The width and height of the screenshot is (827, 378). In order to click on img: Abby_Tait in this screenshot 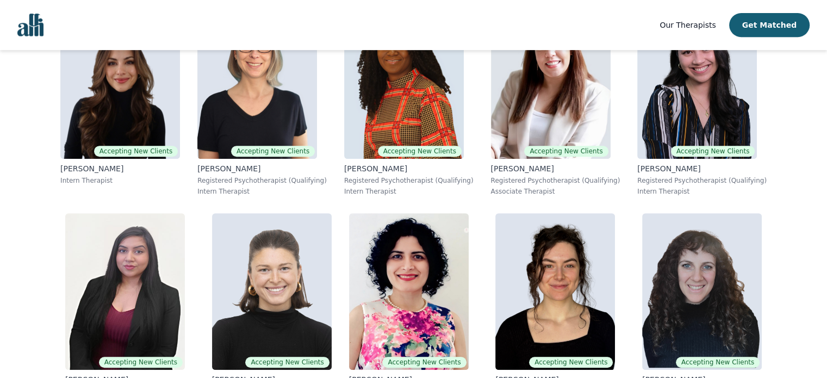, I will do `click(272, 291)`.